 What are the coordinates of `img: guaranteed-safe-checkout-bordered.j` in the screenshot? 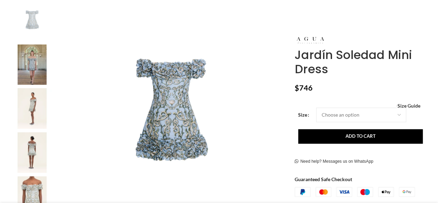 It's located at (355, 192).